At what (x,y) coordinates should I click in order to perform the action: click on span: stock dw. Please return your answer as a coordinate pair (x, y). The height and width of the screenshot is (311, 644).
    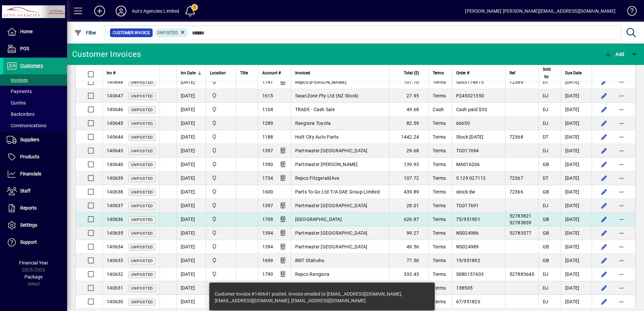
    Looking at the image, I should click on (466, 192).